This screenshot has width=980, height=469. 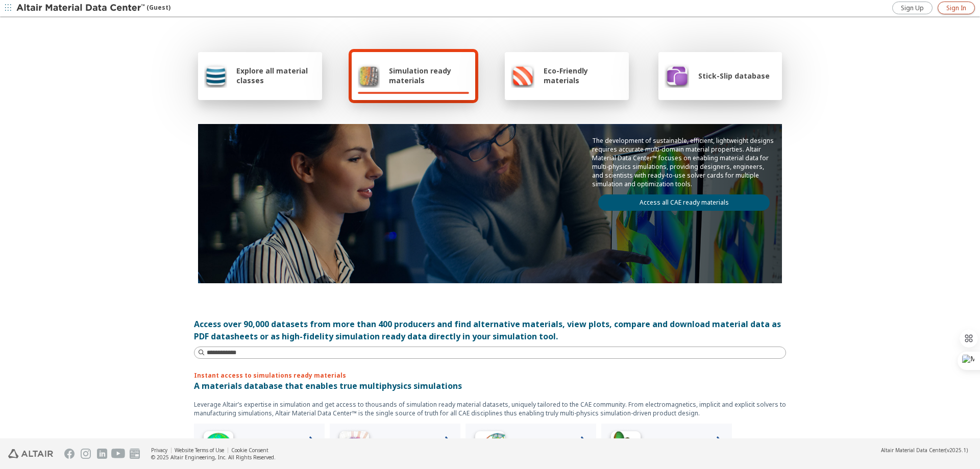 What do you see at coordinates (490, 330) in the screenshot?
I see `div: Access over 90,000 datasets from more than 400 producers and find alternative materials, view plo...` at bounding box center [490, 330].